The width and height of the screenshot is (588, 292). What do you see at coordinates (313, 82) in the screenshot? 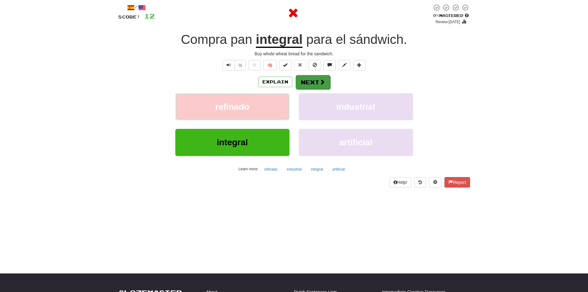
I see `button: Next` at bounding box center [313, 82].